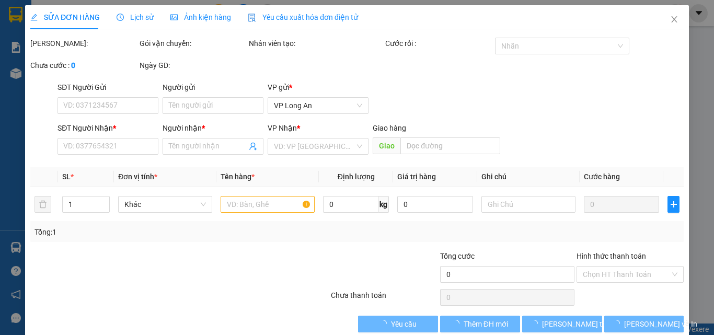 The image size is (714, 335). I want to click on span: Yêu cầu xuất hóa đơn điện tử, so click(303, 17).